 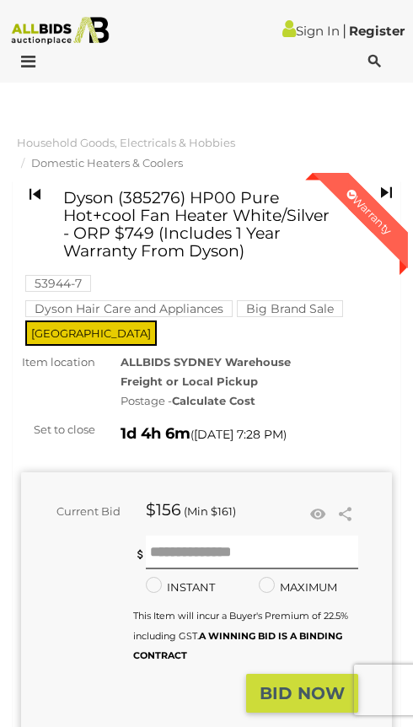 I want to click on div: Postage -, so click(x=256, y=401).